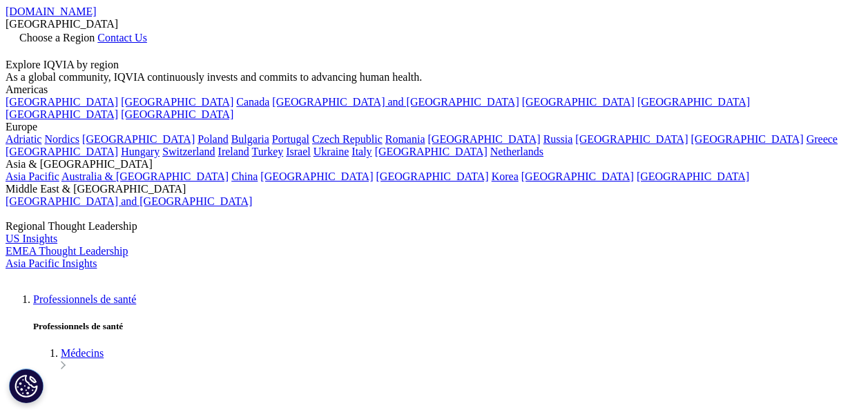  Describe the element at coordinates (332, 152) in the screenshot. I see `a: Ukraine` at that location.